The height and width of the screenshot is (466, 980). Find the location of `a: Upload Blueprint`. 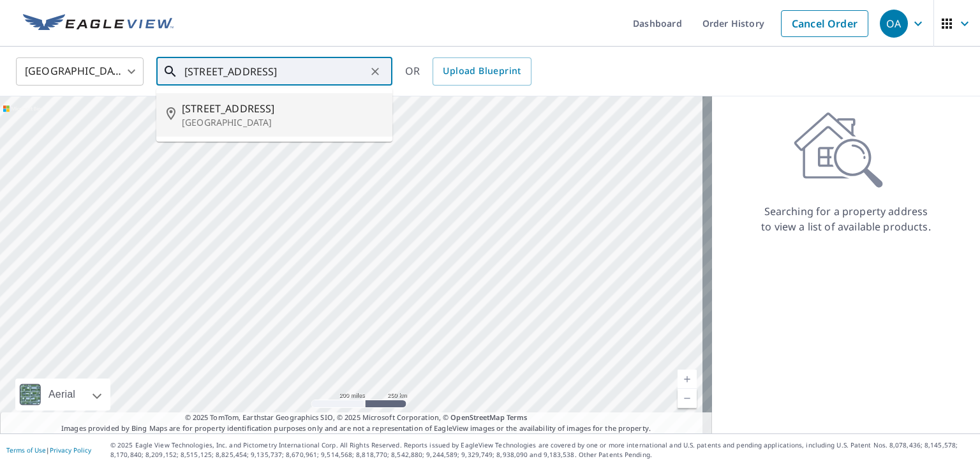

a: Upload Blueprint is located at coordinates (482, 72).